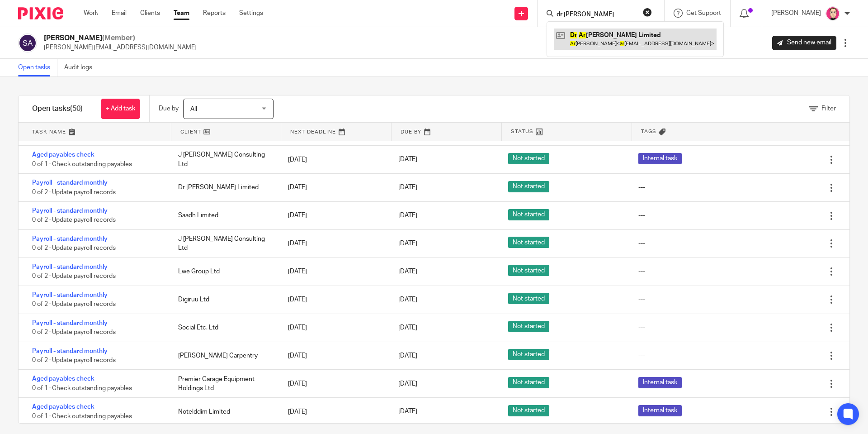 The width and height of the screenshot is (868, 434). What do you see at coordinates (57, 108) in the screenshot?
I see `h1: Open tasks` at bounding box center [57, 108].